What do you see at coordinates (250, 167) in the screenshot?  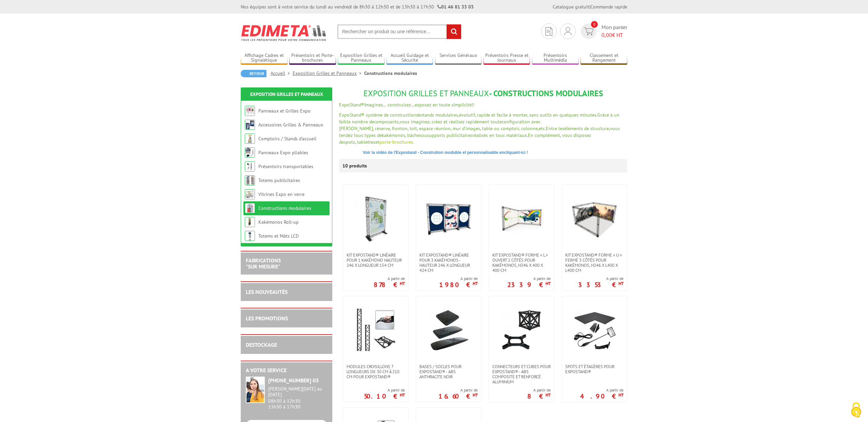 I see `img: Présentoirs transportables` at bounding box center [250, 167].